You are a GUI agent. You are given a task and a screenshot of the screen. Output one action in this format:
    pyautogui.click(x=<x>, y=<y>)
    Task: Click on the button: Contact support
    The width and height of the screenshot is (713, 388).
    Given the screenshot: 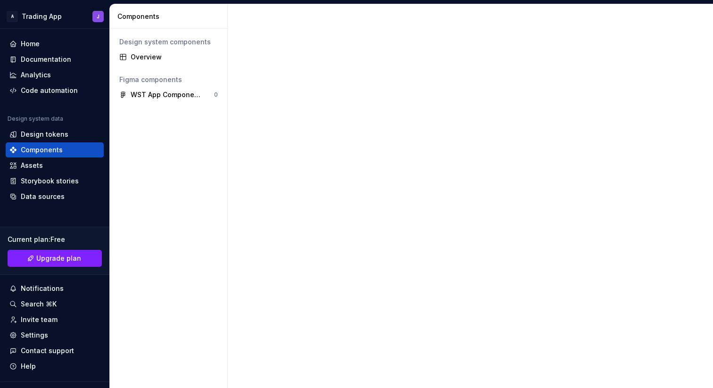 What is the action you would take?
    pyautogui.click(x=55, y=351)
    